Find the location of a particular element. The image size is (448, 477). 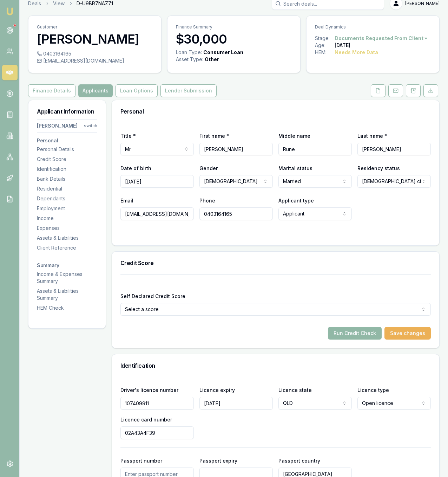

label: Residency status is located at coordinates (379, 168).